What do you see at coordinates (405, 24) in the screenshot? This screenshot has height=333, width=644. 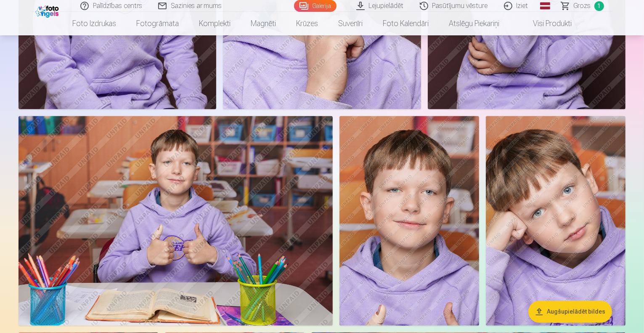 I see `a: Foto kalendāri` at bounding box center [405, 24].